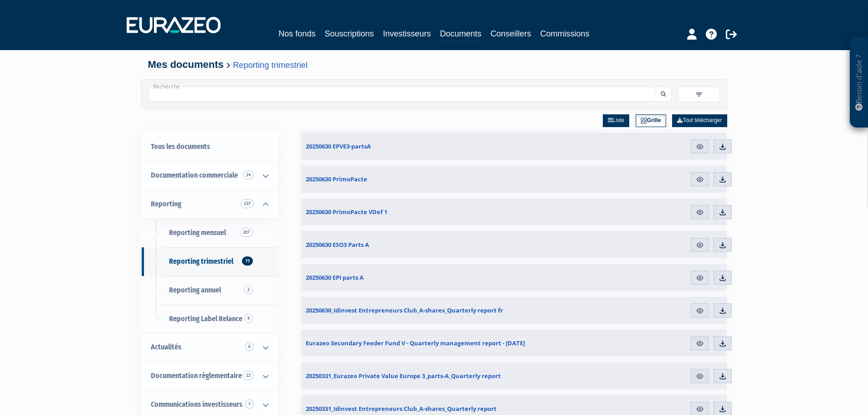  Describe the element at coordinates (209, 319) in the screenshot. I see `a: Reporting Label Relance9` at that location.